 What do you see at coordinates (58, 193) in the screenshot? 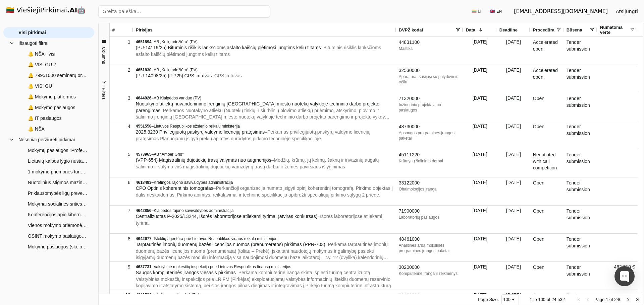
I see `span: Priklausomybės ligų prevencijos mokymų mokytojams, tėvams ir vaikams organizavimo paslaugos` at bounding box center [58, 193].